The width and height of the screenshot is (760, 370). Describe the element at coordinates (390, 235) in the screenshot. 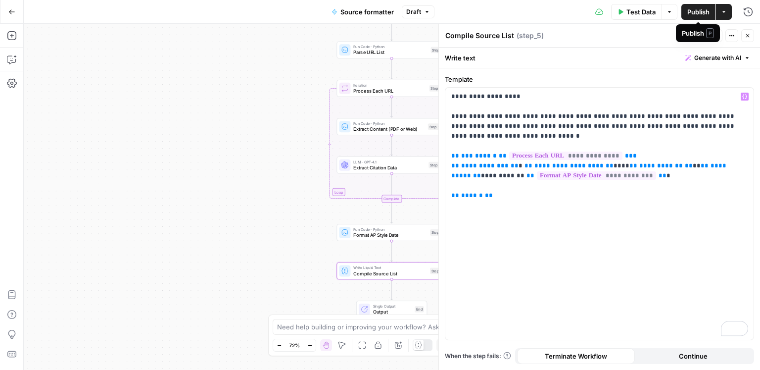

I see `span: Format AP Style Date` at that location.